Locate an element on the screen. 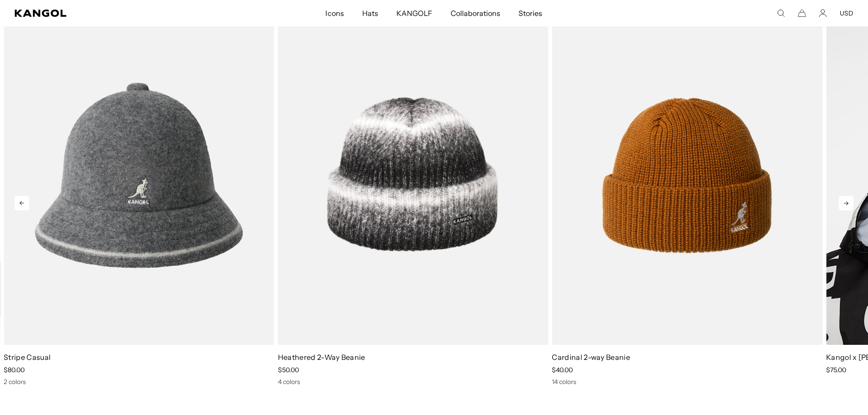 This screenshot has width=868, height=415. span: $75.00 is located at coordinates (836, 370).